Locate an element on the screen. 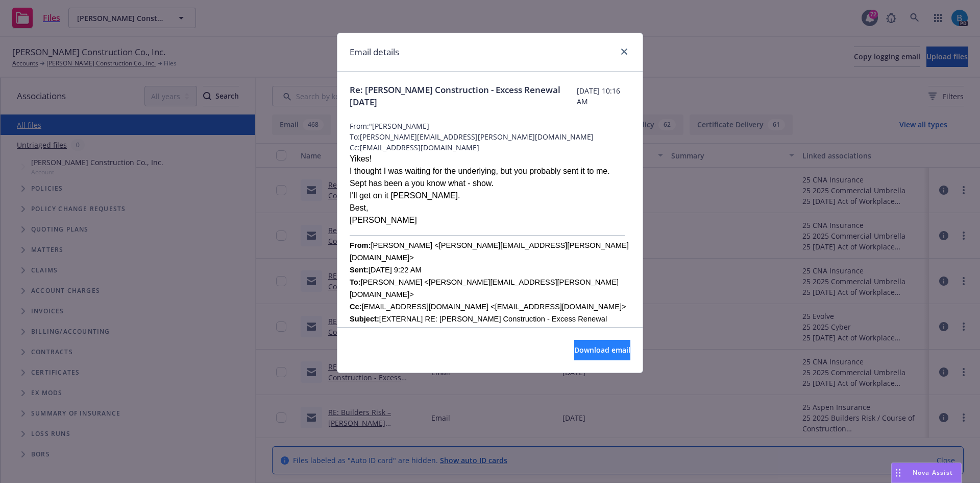  button: Nova Assist is located at coordinates (927, 473).